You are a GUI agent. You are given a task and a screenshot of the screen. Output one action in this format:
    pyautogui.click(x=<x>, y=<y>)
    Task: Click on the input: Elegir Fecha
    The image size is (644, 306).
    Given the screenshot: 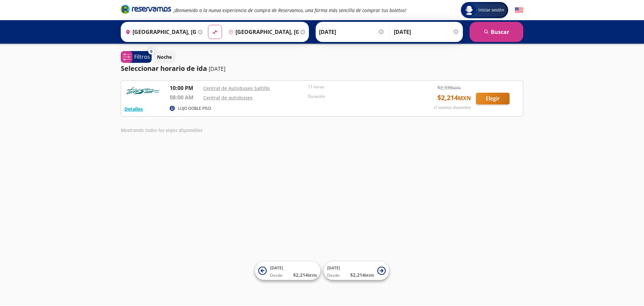 What is the action you would take?
    pyautogui.click(x=352, y=32)
    